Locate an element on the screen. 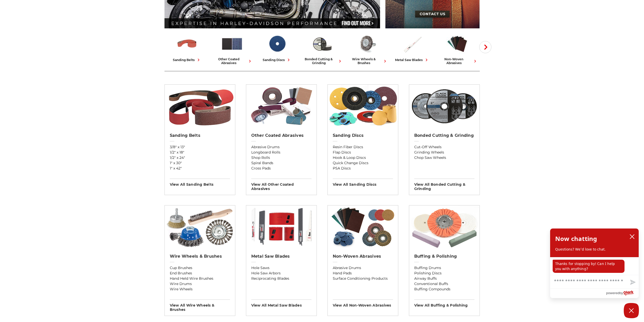  h2: Bonded Cutting & Grinding is located at coordinates (444, 136).